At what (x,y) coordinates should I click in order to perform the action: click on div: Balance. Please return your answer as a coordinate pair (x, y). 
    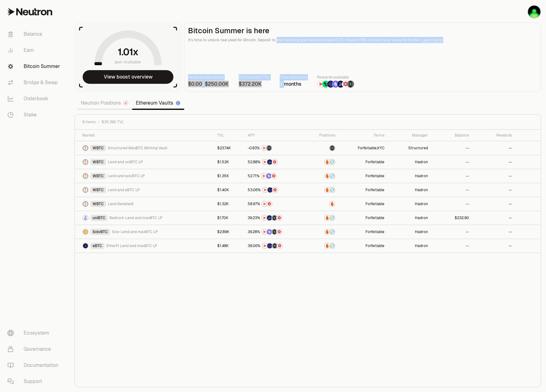
    Looking at the image, I should click on (452, 135).